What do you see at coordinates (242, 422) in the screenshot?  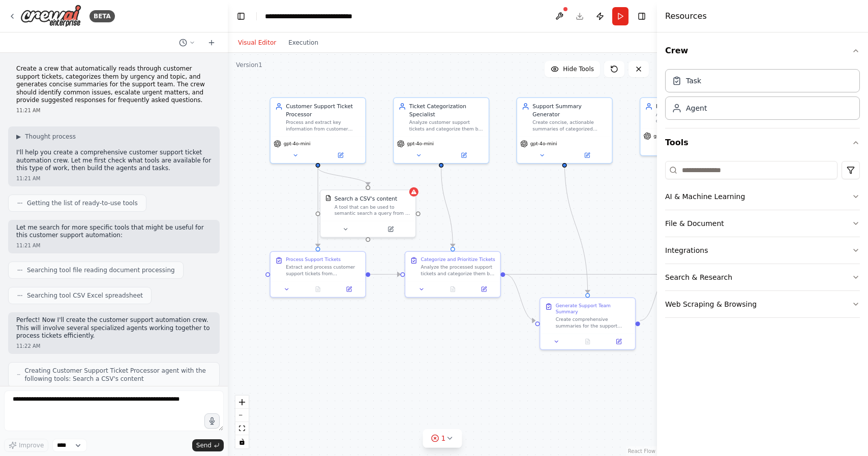 I see `div: React Flow controls` at bounding box center [242, 422].